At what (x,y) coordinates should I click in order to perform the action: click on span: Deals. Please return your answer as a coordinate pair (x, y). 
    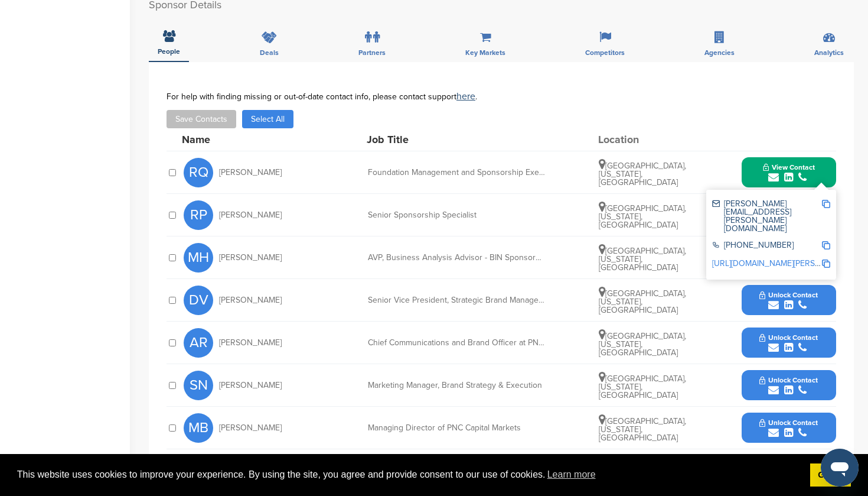
    Looking at the image, I should click on (269, 52).